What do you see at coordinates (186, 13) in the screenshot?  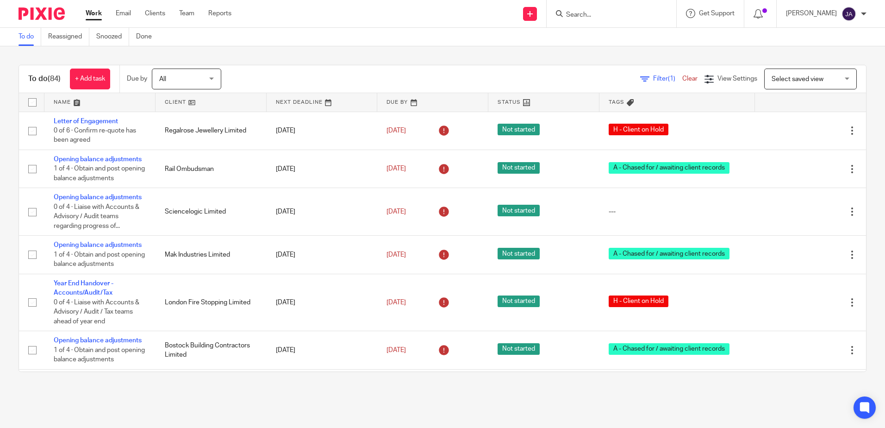 I see `a: Team` at bounding box center [186, 13].